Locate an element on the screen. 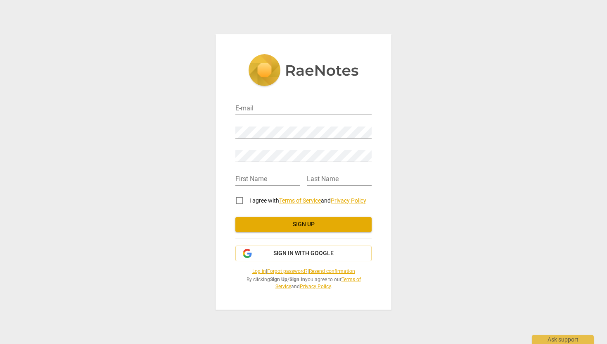 Image resolution: width=607 pixels, height=344 pixels. a: Resend confirmation is located at coordinates (332, 271).